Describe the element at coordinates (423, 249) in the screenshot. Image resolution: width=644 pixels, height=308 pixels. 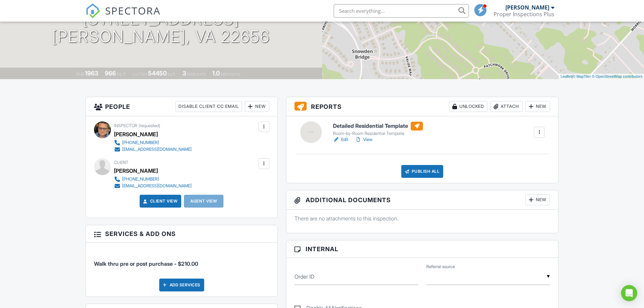
I see `h3: Internal` at that location.